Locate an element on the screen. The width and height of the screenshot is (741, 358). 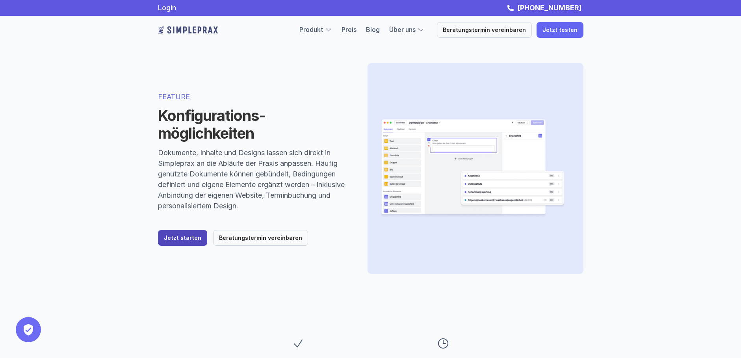
img: Beispielbild des Editors von Simpleprax und einigerDokumente im Vordergrund is located at coordinates (473, 169).